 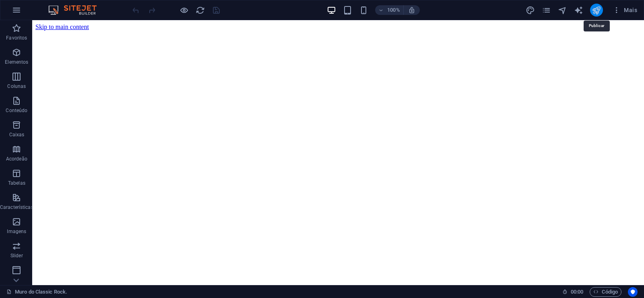 I want to click on i: Recarregar página, so click(x=200, y=10).